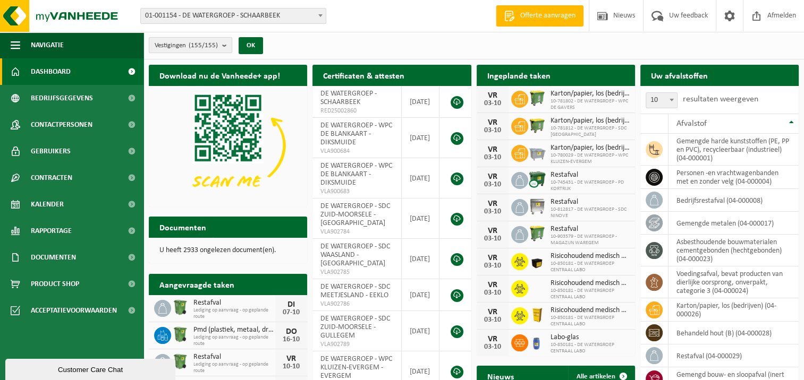  Describe the element at coordinates (679, 75) in the screenshot. I see `h2: Uw afvalstoffen` at that location.